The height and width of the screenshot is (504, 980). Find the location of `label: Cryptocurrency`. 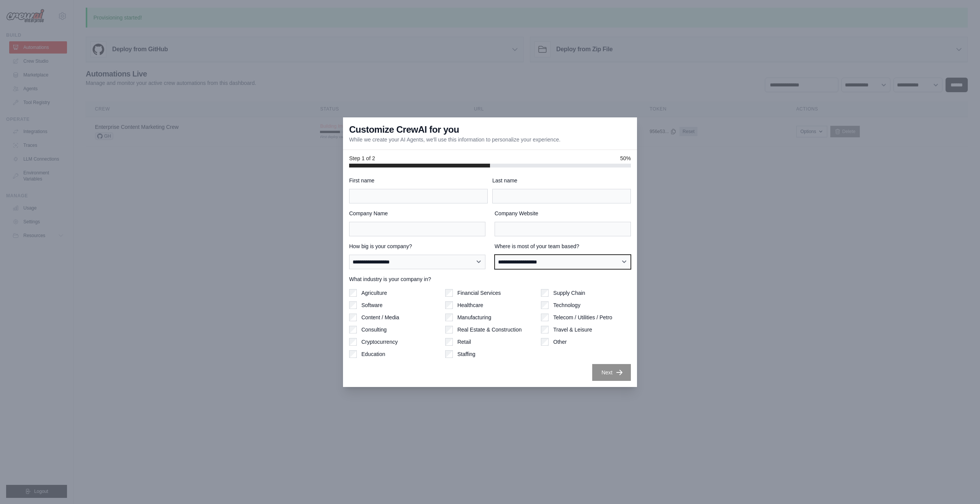

label: Cryptocurrency is located at coordinates (379, 342).